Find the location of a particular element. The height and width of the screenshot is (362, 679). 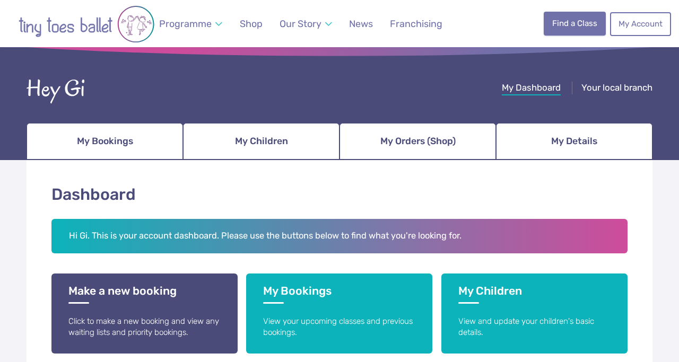

a: My Bookings is located at coordinates (104, 142).